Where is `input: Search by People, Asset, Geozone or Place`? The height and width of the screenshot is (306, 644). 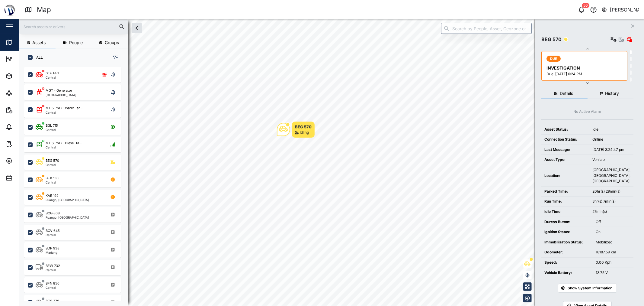 input: Search by People, Asset, Geozone or Place is located at coordinates (486, 28).